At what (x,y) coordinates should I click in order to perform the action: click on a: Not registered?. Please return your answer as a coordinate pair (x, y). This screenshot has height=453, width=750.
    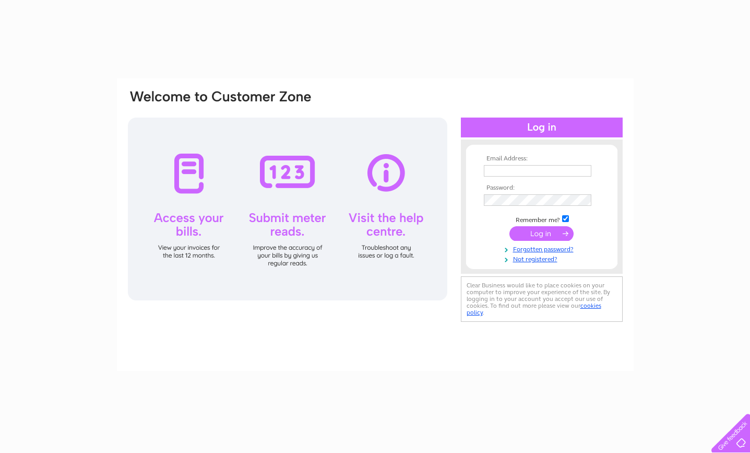
    Looking at the image, I should click on (543, 258).